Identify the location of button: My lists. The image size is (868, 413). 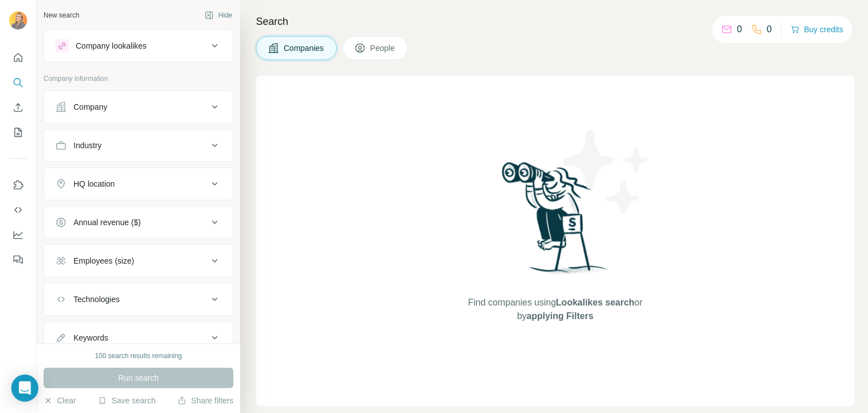
(18, 132).